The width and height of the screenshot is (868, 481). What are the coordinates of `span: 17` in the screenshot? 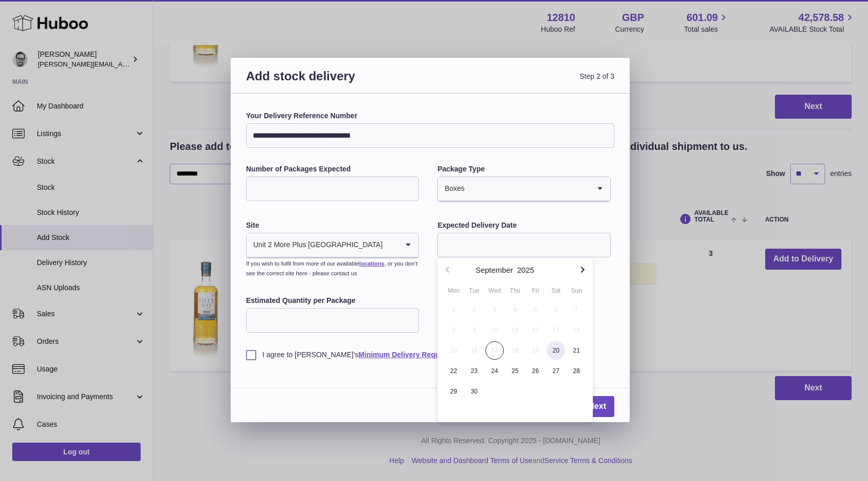 It's located at (495, 351).